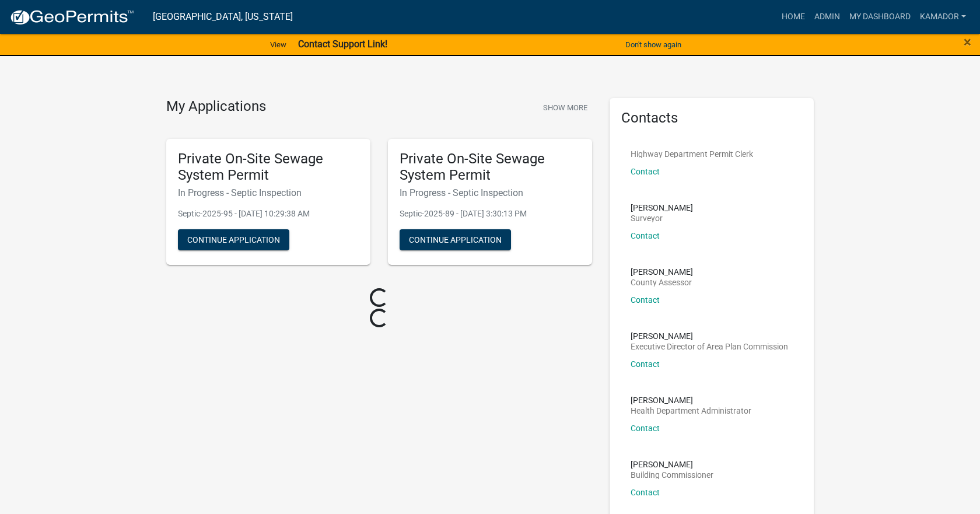 The width and height of the screenshot is (980, 514). What do you see at coordinates (967, 42) in the screenshot?
I see `button: Close` at bounding box center [967, 42].